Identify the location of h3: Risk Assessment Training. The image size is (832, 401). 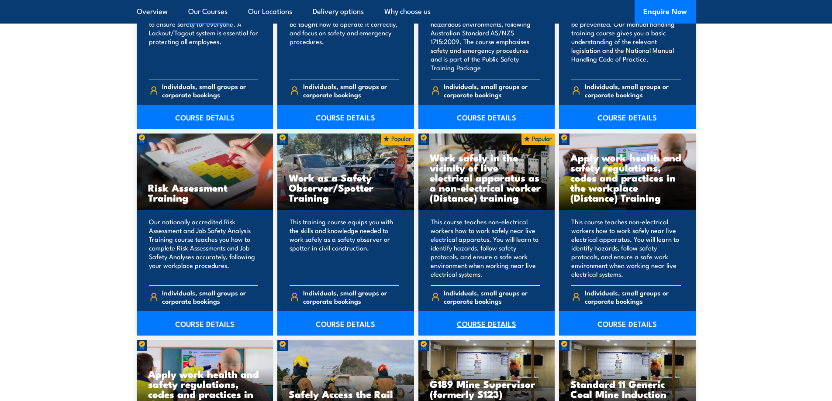
(205, 193).